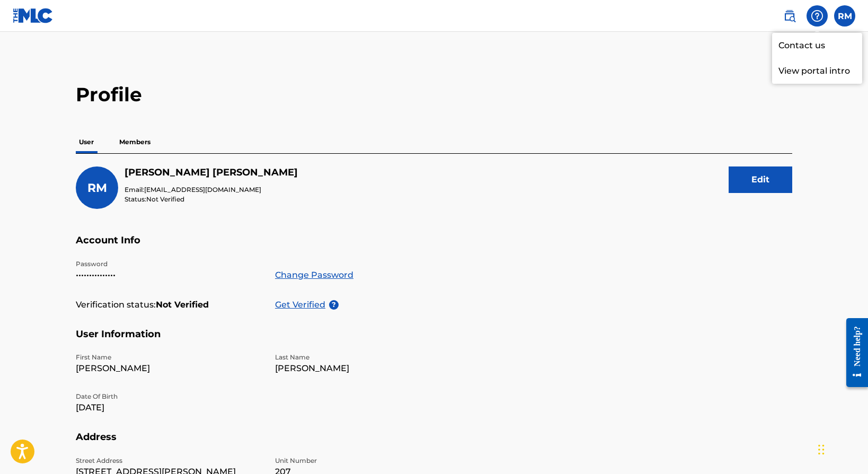 The height and width of the screenshot is (474, 868). What do you see at coordinates (211, 190) in the screenshot?
I see `p: Email:` at bounding box center [211, 190].